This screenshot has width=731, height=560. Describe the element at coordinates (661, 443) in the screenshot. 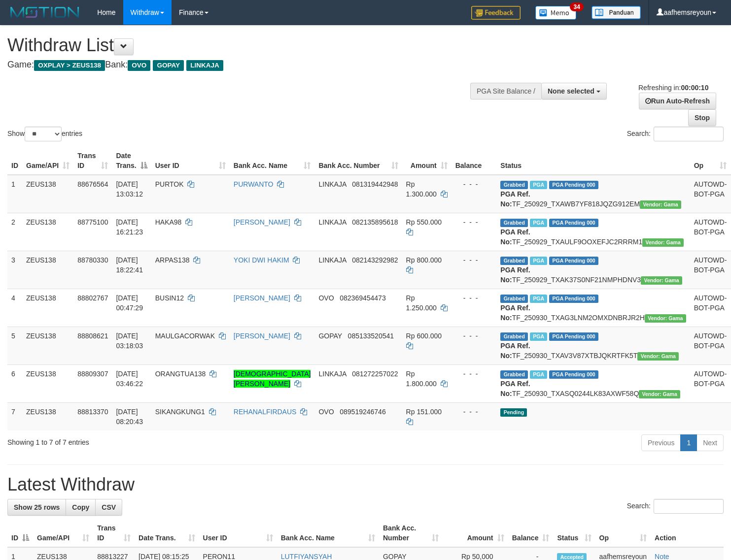

I see `a: Previous` at that location.